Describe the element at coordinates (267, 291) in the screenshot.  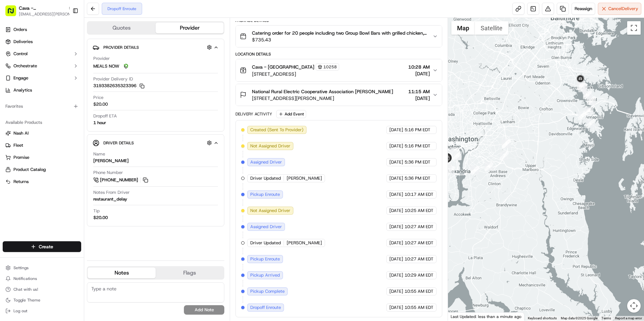
I see `span: Pickup Complete` at that location.